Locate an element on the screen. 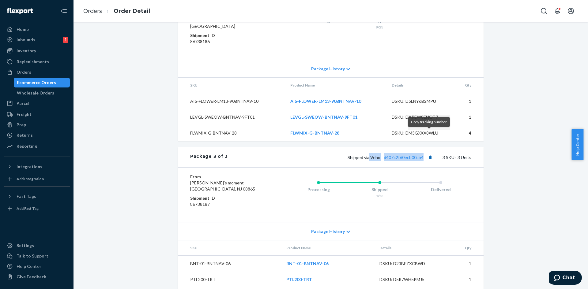  button: Give Feedback is located at coordinates (37, 277).